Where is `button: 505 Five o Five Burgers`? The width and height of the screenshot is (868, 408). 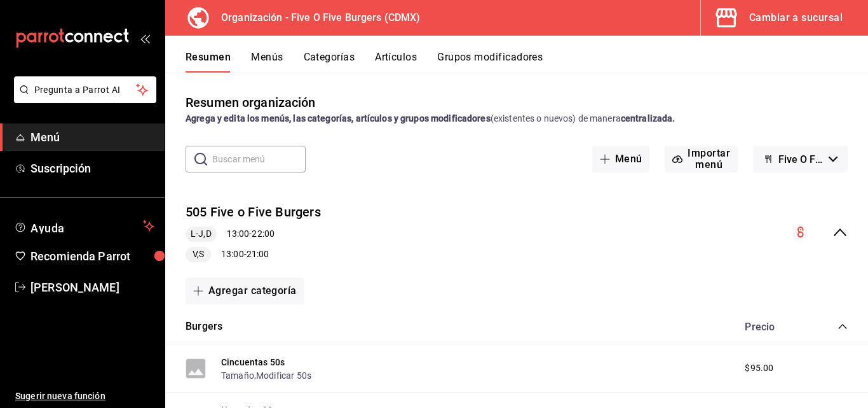 button: 505 Five o Five Burgers is located at coordinates (253, 212).